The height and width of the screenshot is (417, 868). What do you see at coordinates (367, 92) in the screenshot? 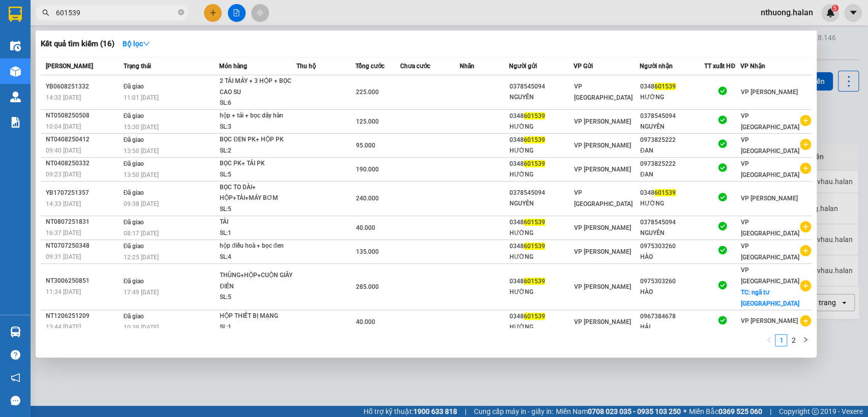
I see `span: 225.000` at bounding box center [367, 92].